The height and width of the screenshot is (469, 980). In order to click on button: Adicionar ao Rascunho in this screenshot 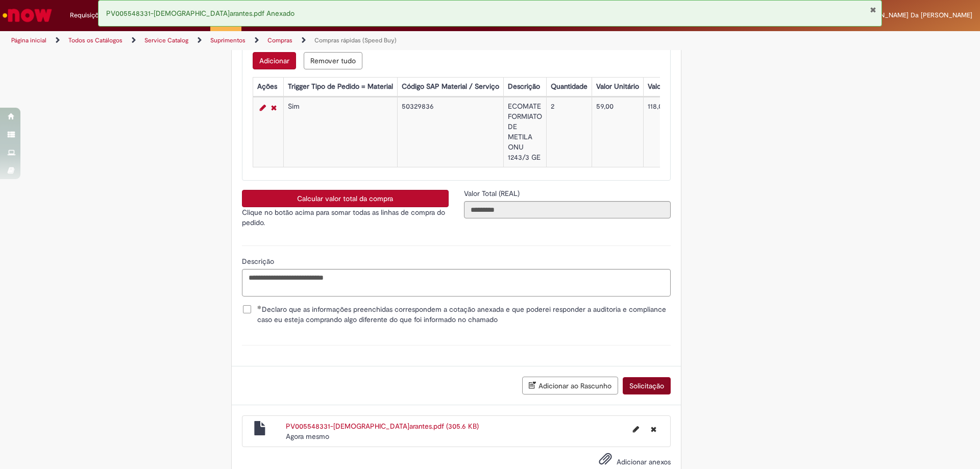, I will do `click(570, 385)`.